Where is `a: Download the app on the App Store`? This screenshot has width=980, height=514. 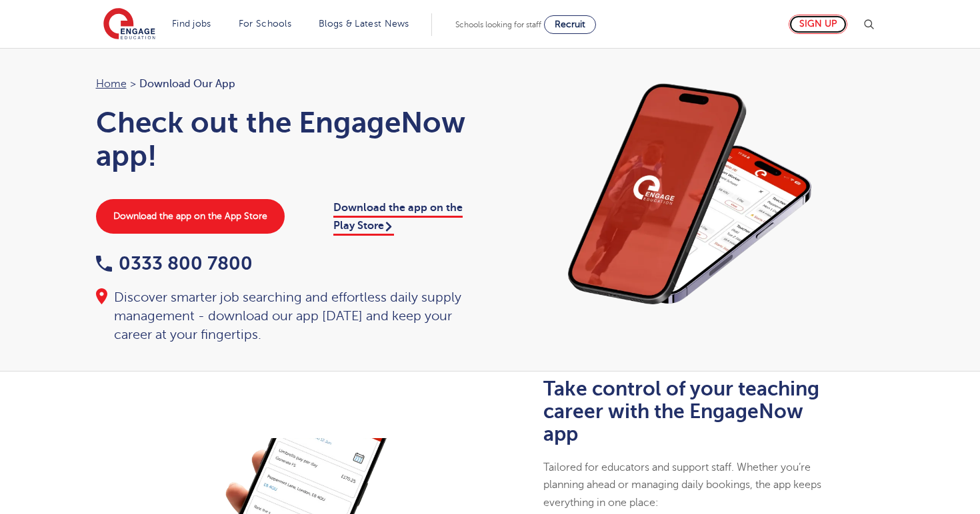
a: Download the app on the App Store is located at coordinates (190, 217).